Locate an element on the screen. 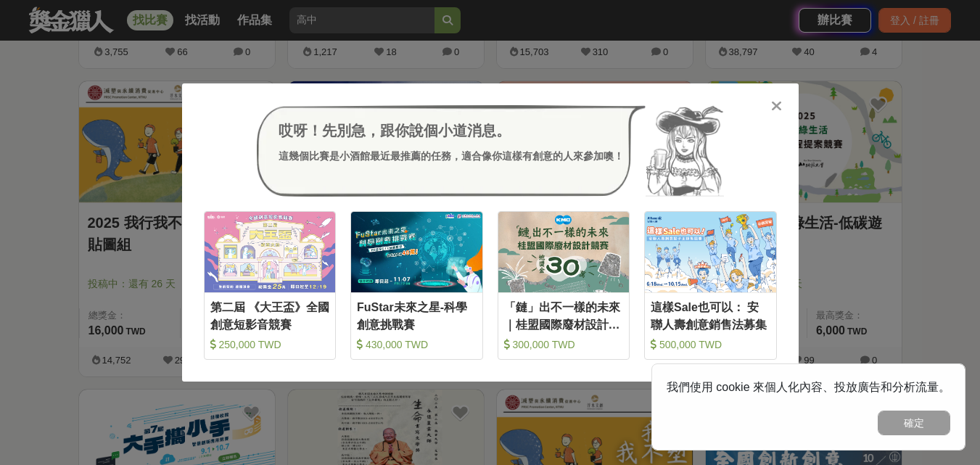  div: 這樣Sale也可以： 安聯人壽創意銷售法募集 is located at coordinates (710, 315).